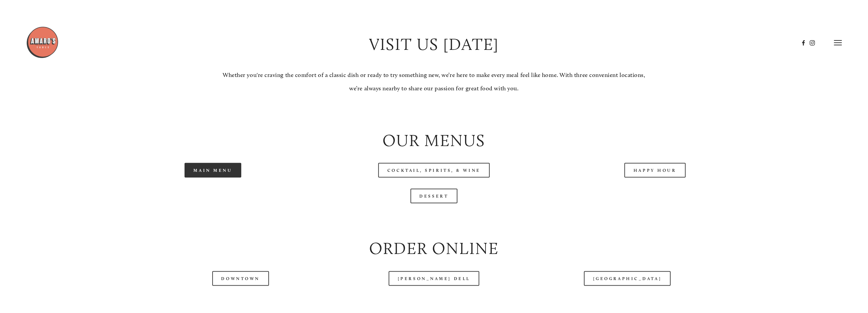  Describe the element at coordinates (434, 248) in the screenshot. I see `h2: Order Online` at that location.